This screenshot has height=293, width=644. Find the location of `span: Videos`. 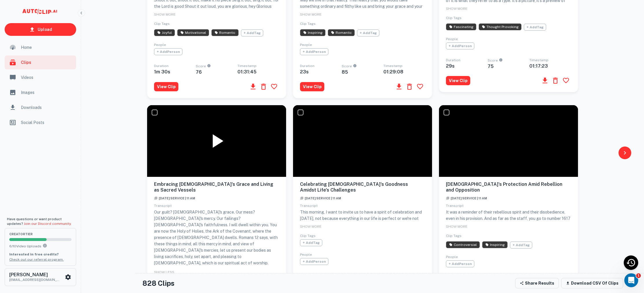

span: Videos is located at coordinates (47, 77).